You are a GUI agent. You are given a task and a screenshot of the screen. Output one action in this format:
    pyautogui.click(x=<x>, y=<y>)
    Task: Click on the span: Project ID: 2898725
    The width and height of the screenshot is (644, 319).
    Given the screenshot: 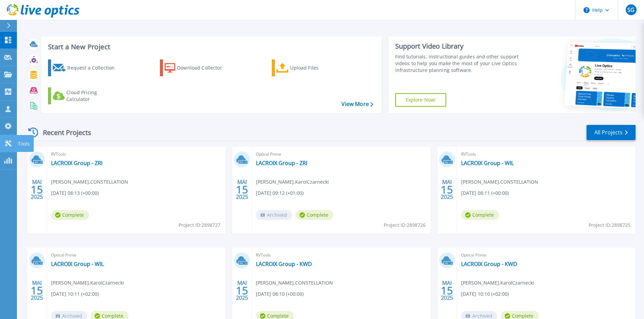 What is the action you would take?
    pyautogui.click(x=610, y=225)
    